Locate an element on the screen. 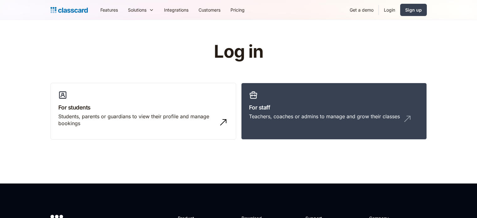  a: Sign up is located at coordinates (413, 10).